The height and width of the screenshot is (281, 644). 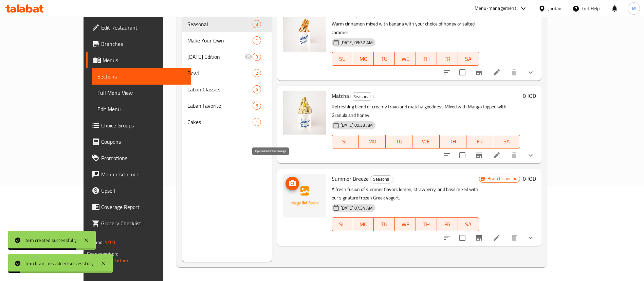 What do you see at coordinates (139, 207) in the screenshot?
I see `a: Coverage Report` at bounding box center [139, 207].